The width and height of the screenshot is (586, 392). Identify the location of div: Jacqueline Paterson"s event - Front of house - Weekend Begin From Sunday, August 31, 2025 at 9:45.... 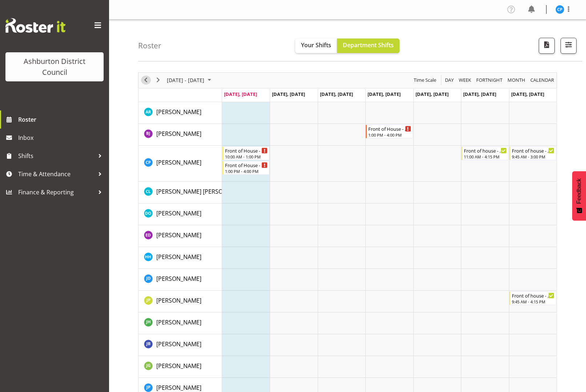
(533, 299).